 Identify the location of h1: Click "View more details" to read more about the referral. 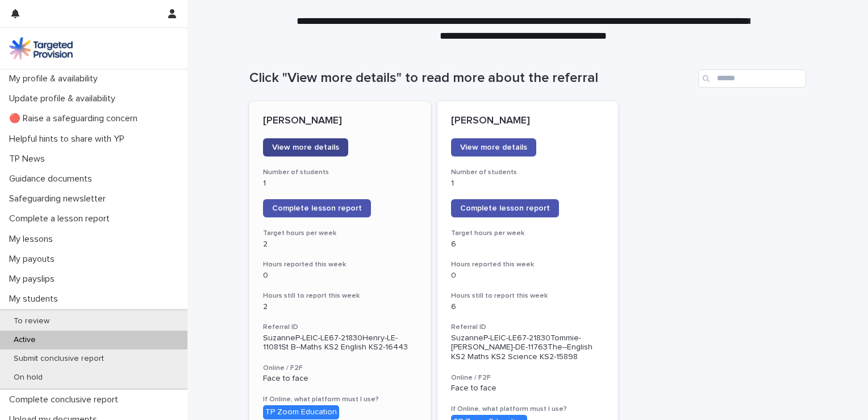
(471, 78).